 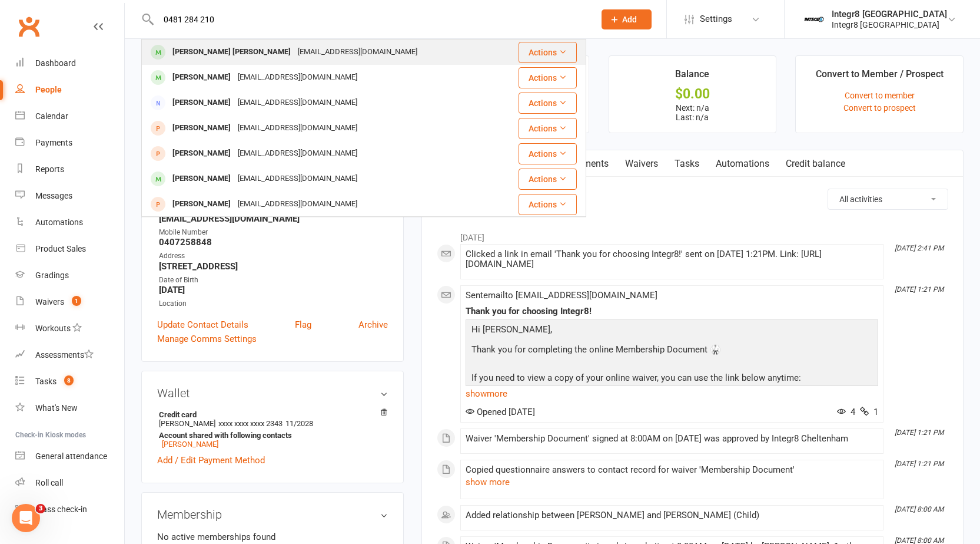 I want to click on div: General attendance, so click(x=72, y=456).